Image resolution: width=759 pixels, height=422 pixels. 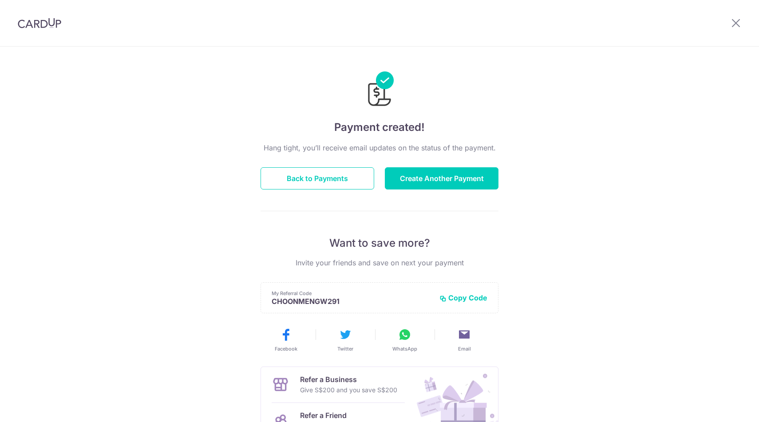 What do you see at coordinates (379, 127) in the screenshot?
I see `h4: Payment created!` at bounding box center [379, 127].